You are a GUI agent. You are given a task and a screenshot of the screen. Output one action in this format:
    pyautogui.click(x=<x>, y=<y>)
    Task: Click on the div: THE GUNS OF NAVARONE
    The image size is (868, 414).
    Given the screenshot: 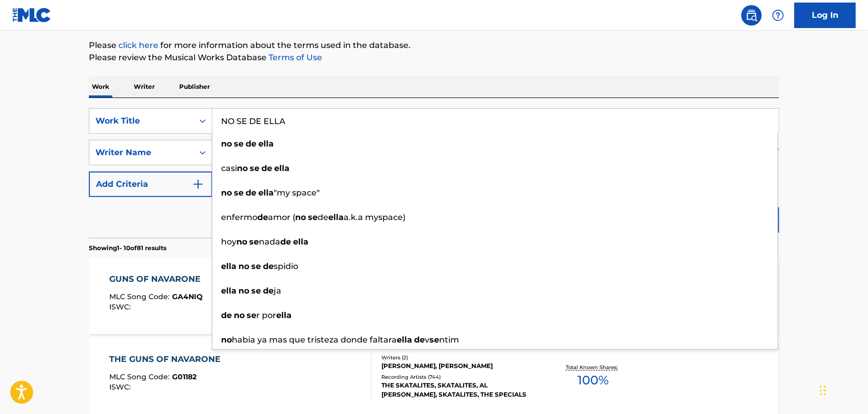 What is the action you would take?
    pyautogui.click(x=168, y=359)
    